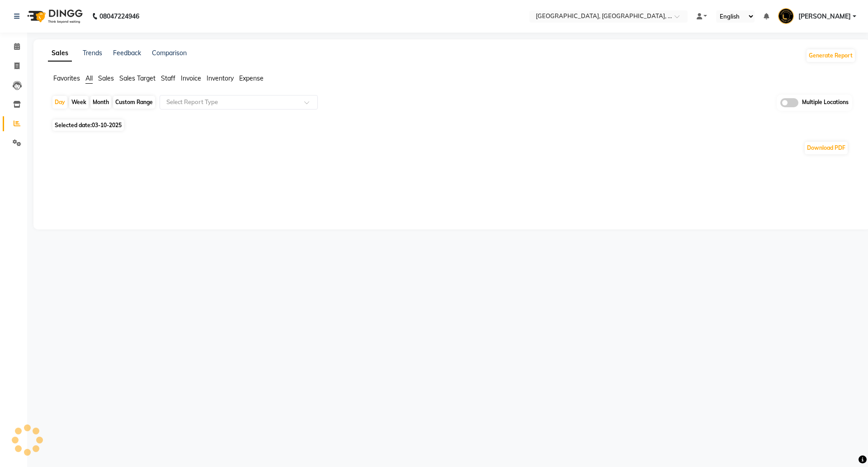  I want to click on button: Generate Report, so click(831, 56).